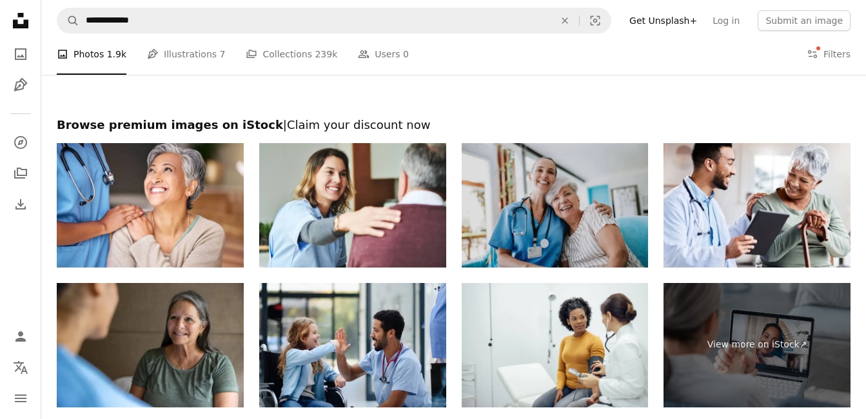 The height and width of the screenshot is (419, 866). I want to click on button: Menu, so click(21, 398).